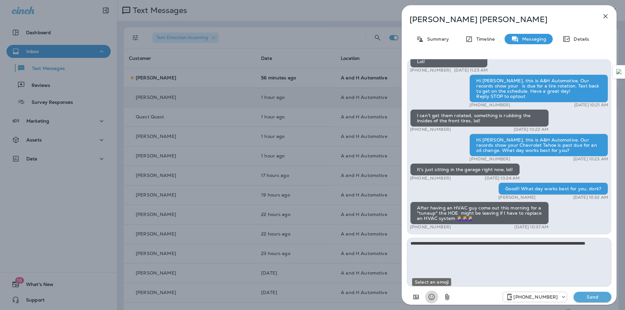 This screenshot has height=310, width=625. I want to click on div: I can't get them rotated, something is rubbing the insides of the front tires, lol!, so click(479, 118).